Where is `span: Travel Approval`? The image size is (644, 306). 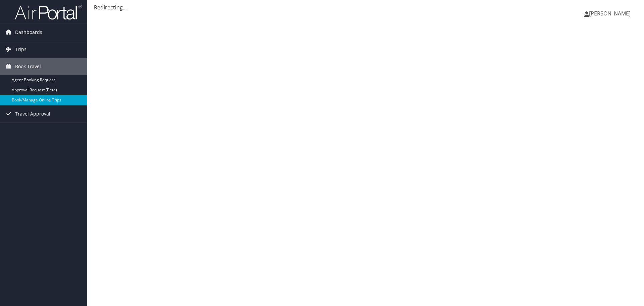 span: Travel Approval is located at coordinates (32, 114).